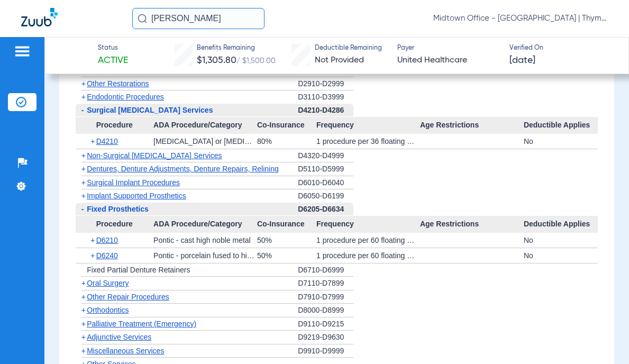  I want to click on span: Verified On, so click(561, 49).